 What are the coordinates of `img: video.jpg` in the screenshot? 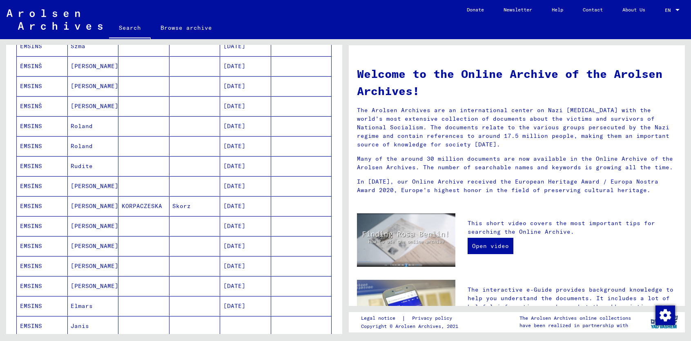 It's located at (406, 240).